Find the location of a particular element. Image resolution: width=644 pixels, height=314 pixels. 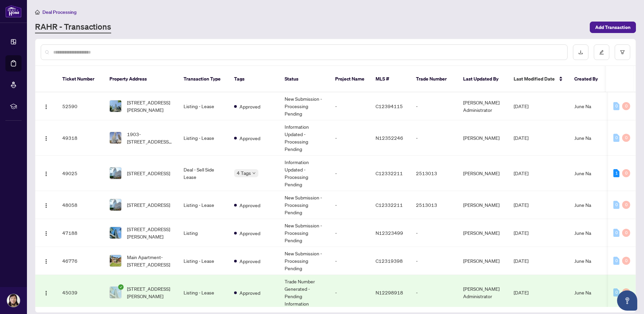

th: MLS # is located at coordinates (390, 79).